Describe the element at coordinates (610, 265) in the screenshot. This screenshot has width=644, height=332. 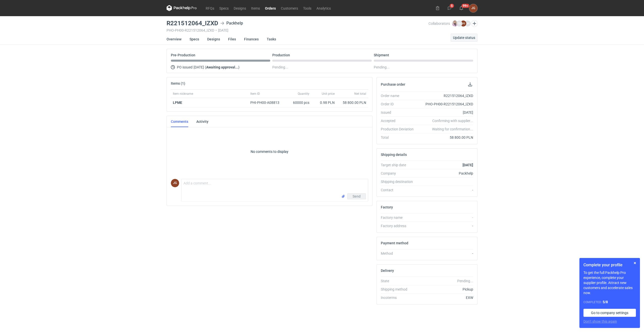
I see `h1: Complete your profile` at that location.